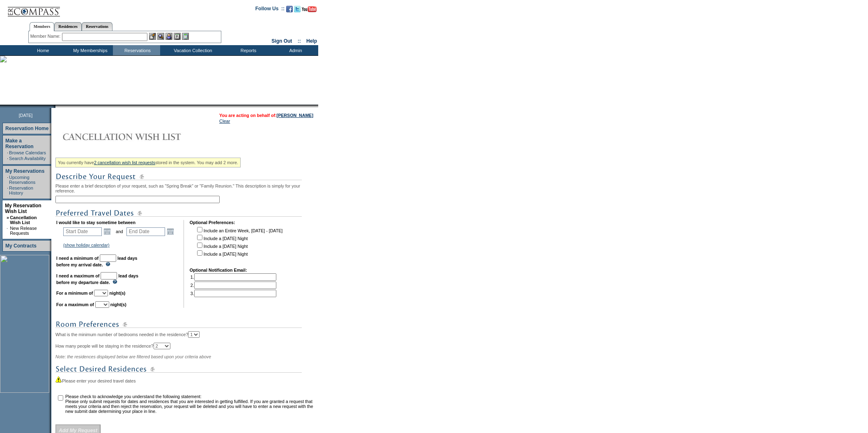 This screenshot has height=433, width=868. What do you see at coordinates (46, 36) in the screenshot?
I see `div: Member Name:` at bounding box center [46, 36].